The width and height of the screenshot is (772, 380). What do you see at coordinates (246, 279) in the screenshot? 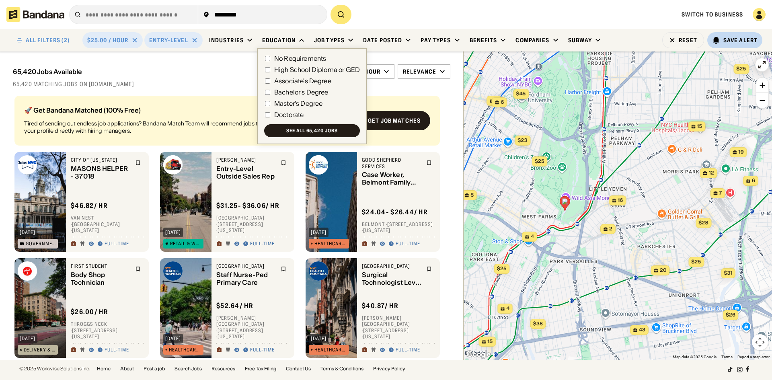
I see `div: Staff Nurse-Ped Primary Care` at bounding box center [246, 279].